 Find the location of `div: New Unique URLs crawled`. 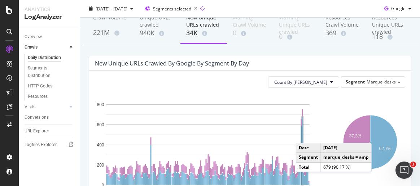

div: New Unique URLs crawled is located at coordinates (203, 21).